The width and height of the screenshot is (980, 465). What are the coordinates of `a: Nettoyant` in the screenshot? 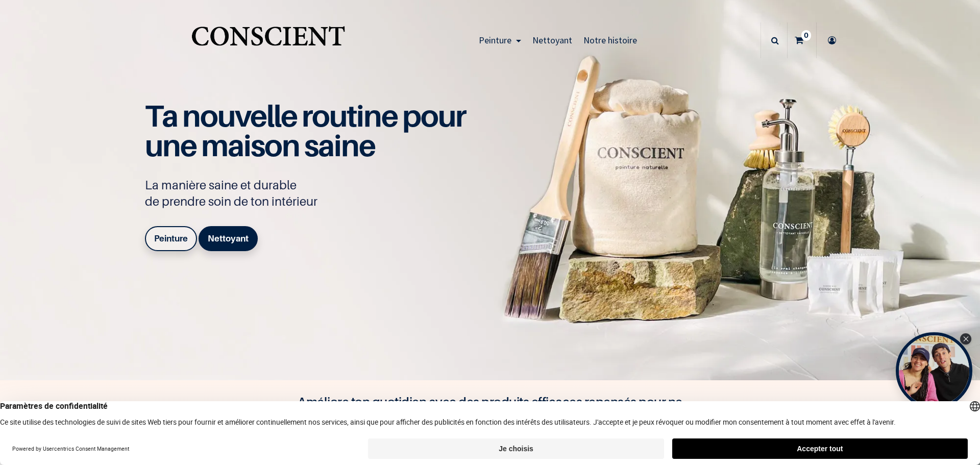 It's located at (228, 238).